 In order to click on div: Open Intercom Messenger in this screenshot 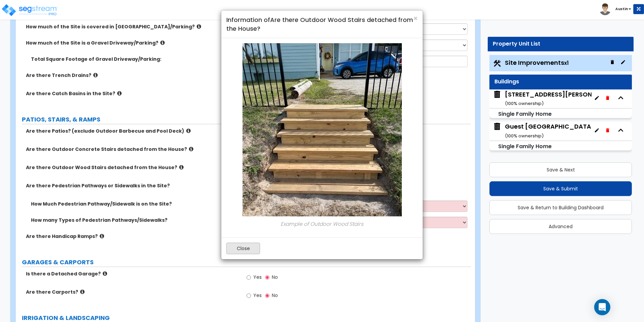, I will do `click(602, 307)`.